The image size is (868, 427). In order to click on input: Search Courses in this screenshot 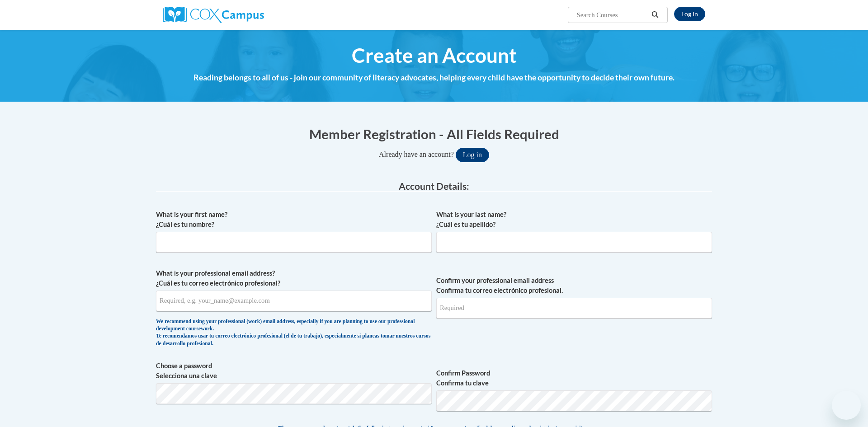, I will do `click(612, 15)`.